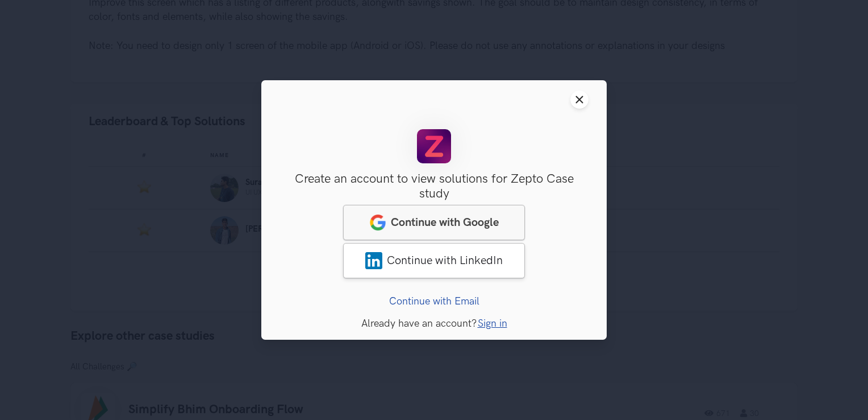 The image size is (868, 420). What do you see at coordinates (445, 222) in the screenshot?
I see `span: Continue with Google` at bounding box center [445, 222].